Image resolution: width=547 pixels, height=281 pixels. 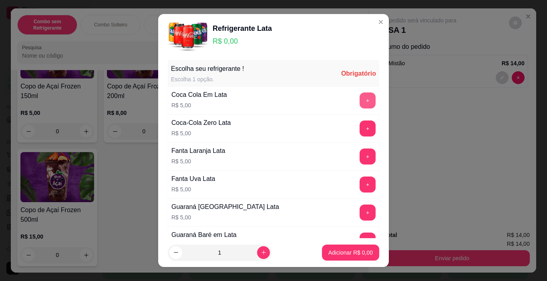 What do you see at coordinates (350, 252) in the screenshot?
I see `button: Adicionar R$ 0,00` at bounding box center [350, 252].